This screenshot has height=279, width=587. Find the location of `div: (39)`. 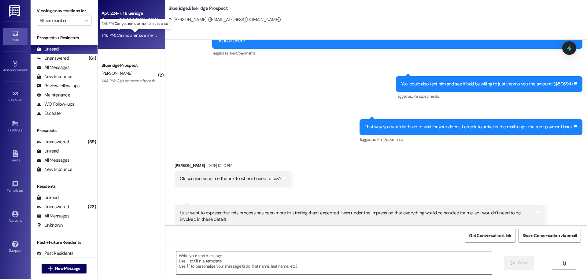

div: (39) is located at coordinates (92, 142).